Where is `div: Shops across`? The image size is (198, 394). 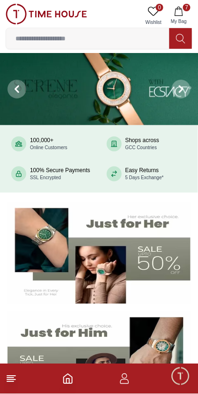
div: Shops across is located at coordinates (142, 144).